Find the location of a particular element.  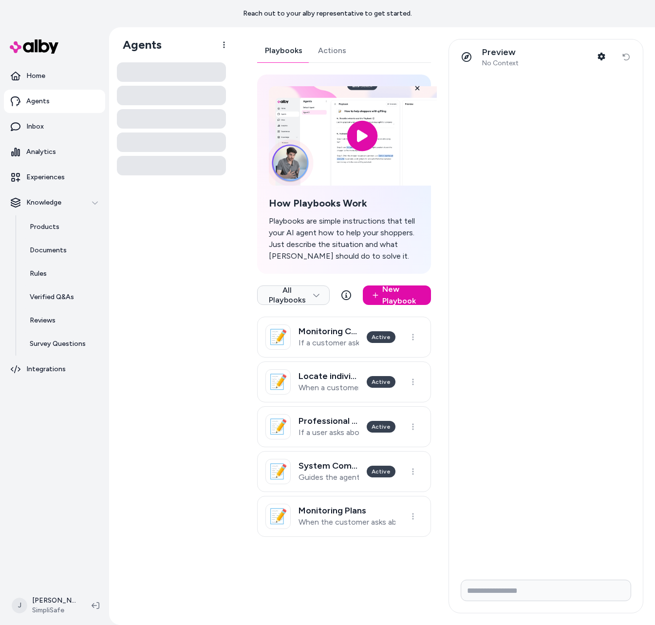

p: When the customer asks about available monitoring plans or which plan is right for them. is located at coordinates (347, 522).